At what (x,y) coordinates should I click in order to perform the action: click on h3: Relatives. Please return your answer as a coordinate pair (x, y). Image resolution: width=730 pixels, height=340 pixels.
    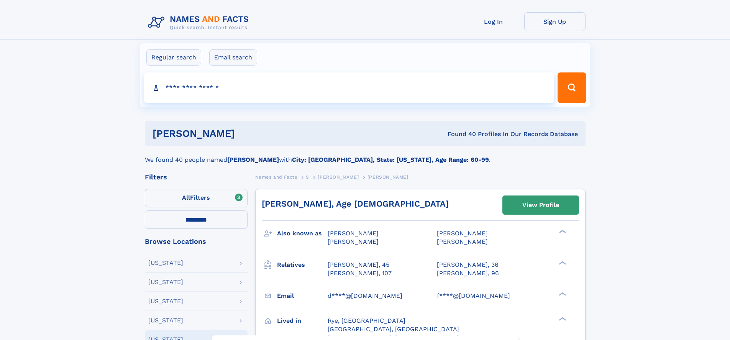
    Looking at the image, I should click on (303, 265).